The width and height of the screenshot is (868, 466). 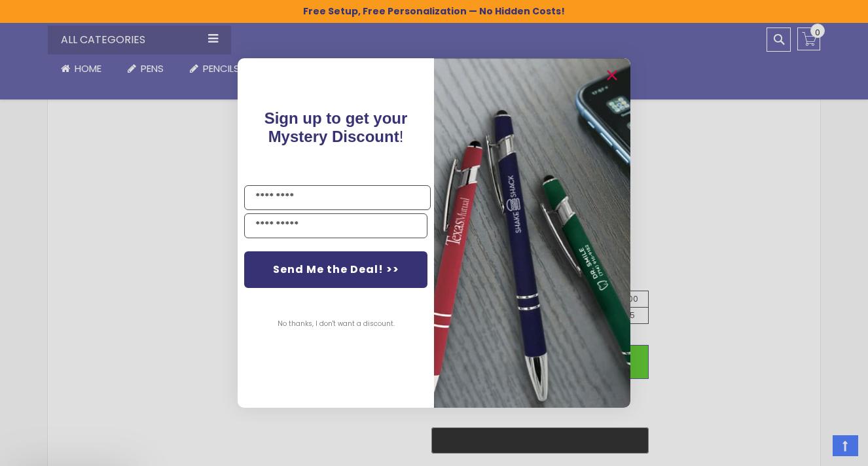 I want to click on button: Send Me the Deal! >>, so click(x=335, y=270).